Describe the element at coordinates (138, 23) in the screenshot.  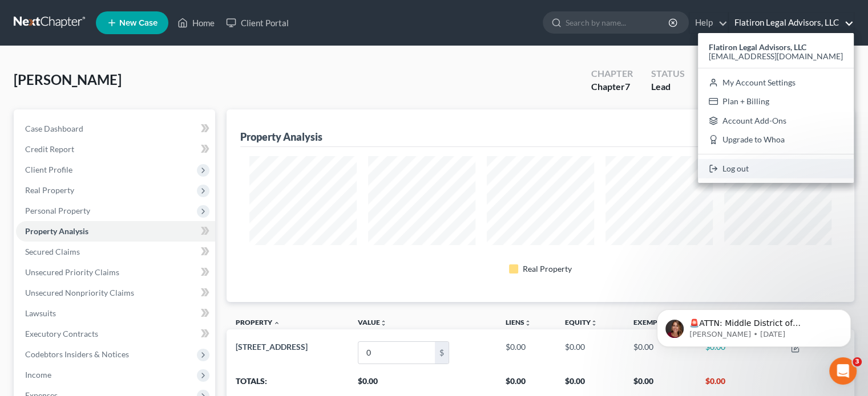
I see `span: New Case` at that location.